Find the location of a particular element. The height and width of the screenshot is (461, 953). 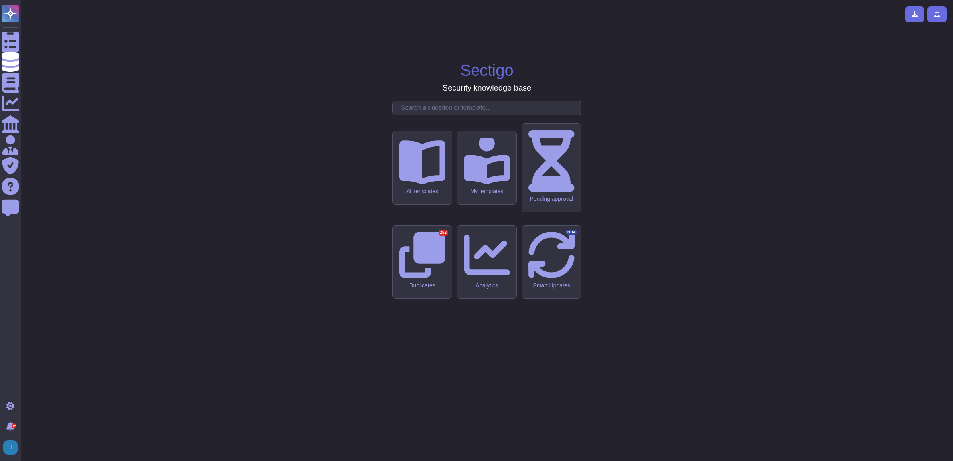

div: 252 is located at coordinates (443, 232).